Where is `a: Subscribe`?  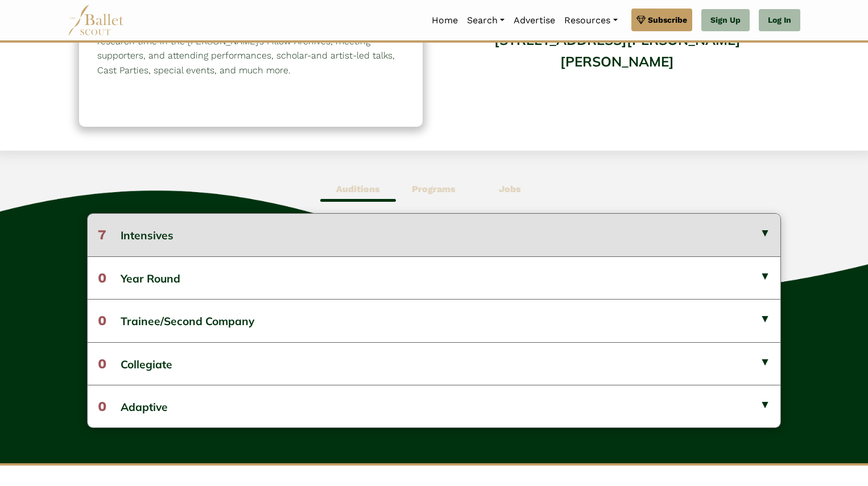
a: Subscribe is located at coordinates (661, 20).